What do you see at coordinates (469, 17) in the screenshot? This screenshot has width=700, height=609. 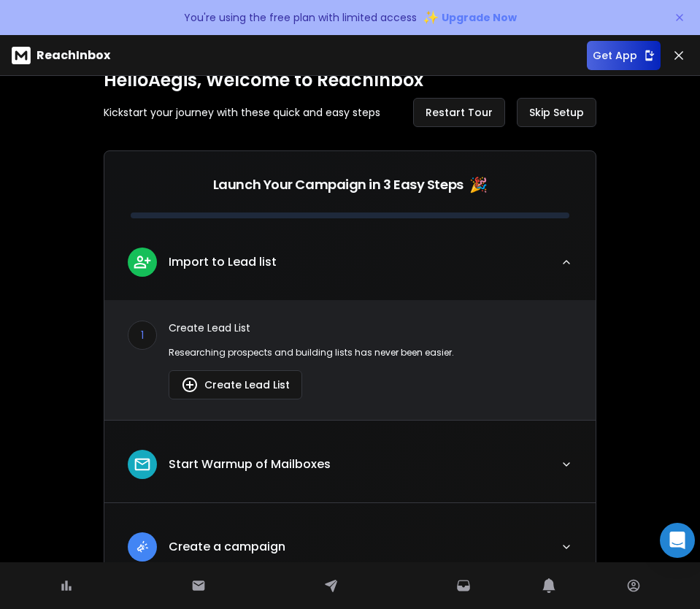 I see `button: ✨Upgrade Now` at bounding box center [469, 17].